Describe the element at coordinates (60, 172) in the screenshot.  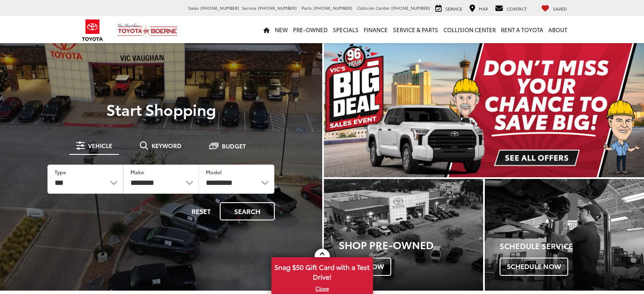
I see `label: Type` at that location.